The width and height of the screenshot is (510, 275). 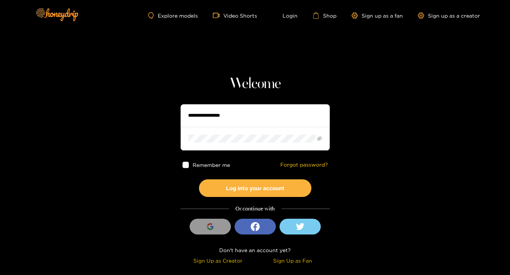 What do you see at coordinates (173, 15) in the screenshot?
I see `a: Explore models` at bounding box center [173, 15].